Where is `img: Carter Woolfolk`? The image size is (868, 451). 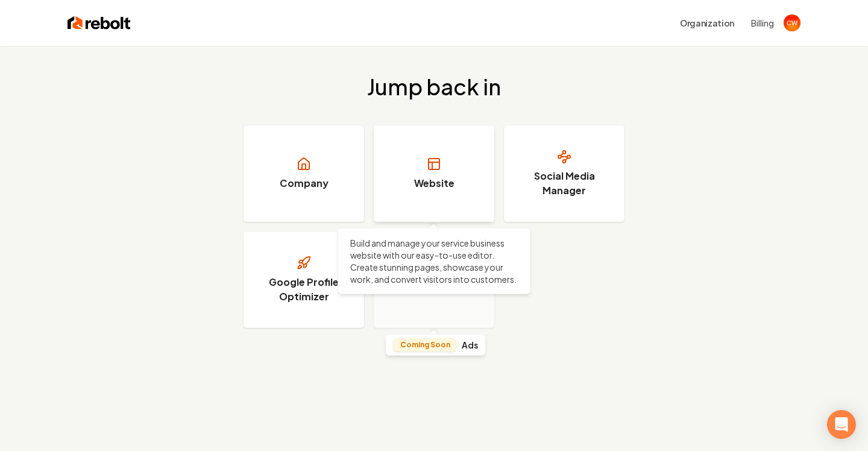
img: Carter Woolfolk is located at coordinates (792, 23).